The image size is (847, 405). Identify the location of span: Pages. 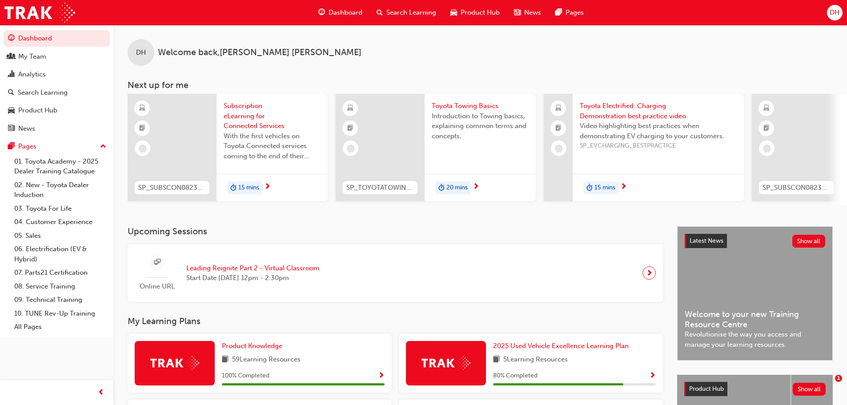
(574, 12).